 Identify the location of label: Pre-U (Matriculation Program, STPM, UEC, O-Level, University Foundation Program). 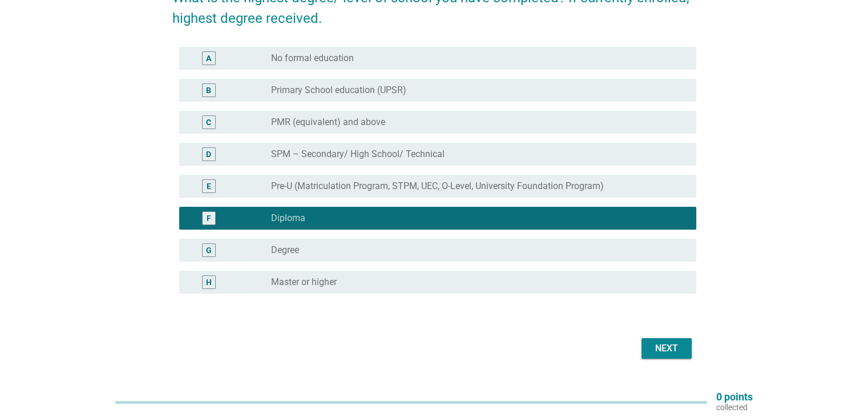
(437, 186).